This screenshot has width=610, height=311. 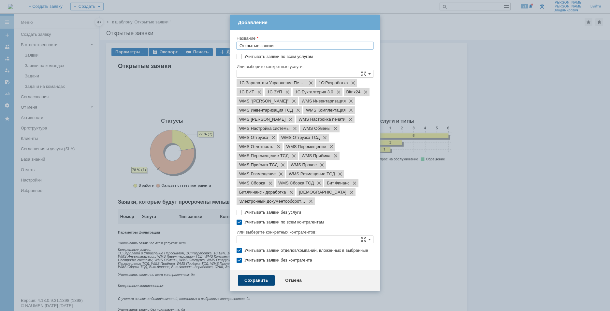 I want to click on span: WMS Отгрузка, so click(x=253, y=138).